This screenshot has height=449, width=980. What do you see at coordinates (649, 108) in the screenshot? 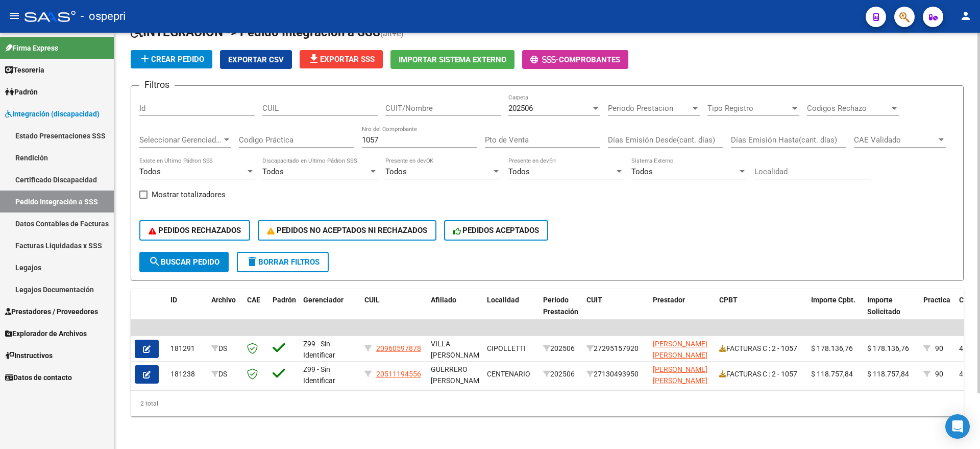
I see `span: Periodo Prestacion` at bounding box center [649, 108].